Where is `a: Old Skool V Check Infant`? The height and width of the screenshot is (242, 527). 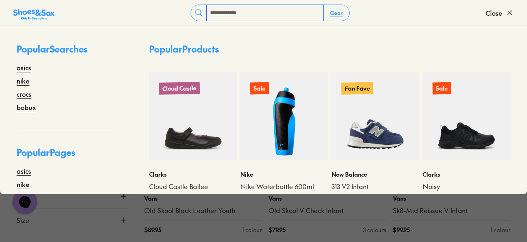 a: Old Skool V Check Infant is located at coordinates (327, 211).